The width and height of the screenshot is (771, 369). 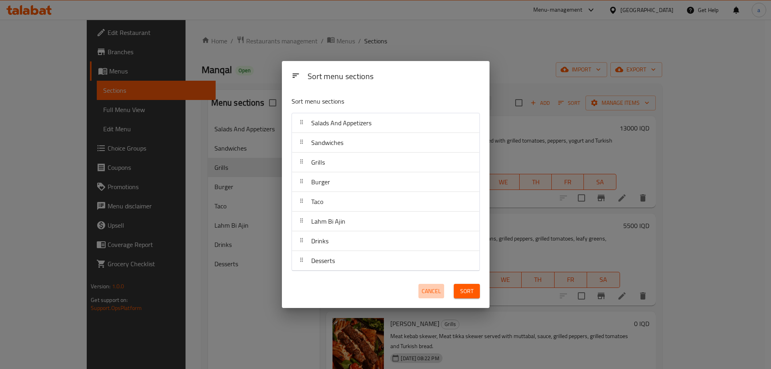 I want to click on div: Desserts, so click(x=385, y=260).